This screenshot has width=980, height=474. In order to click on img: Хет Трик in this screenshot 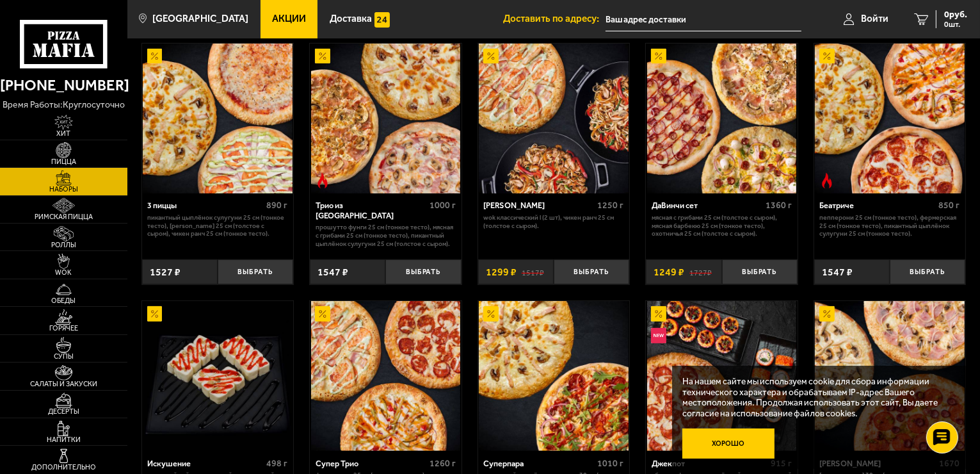, I will do `click(890, 376)`.